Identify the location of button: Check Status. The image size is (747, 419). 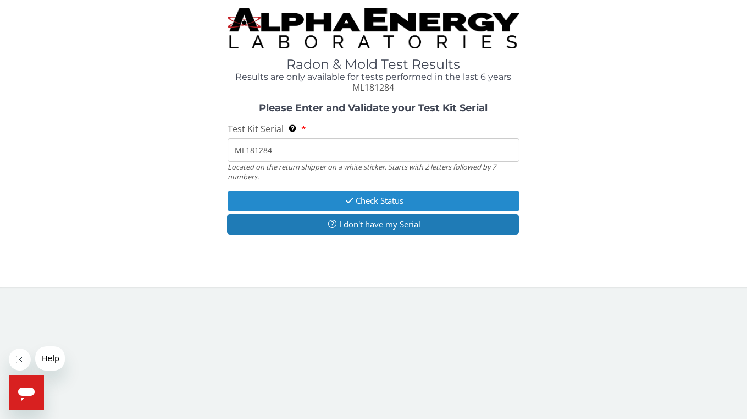
(374, 200).